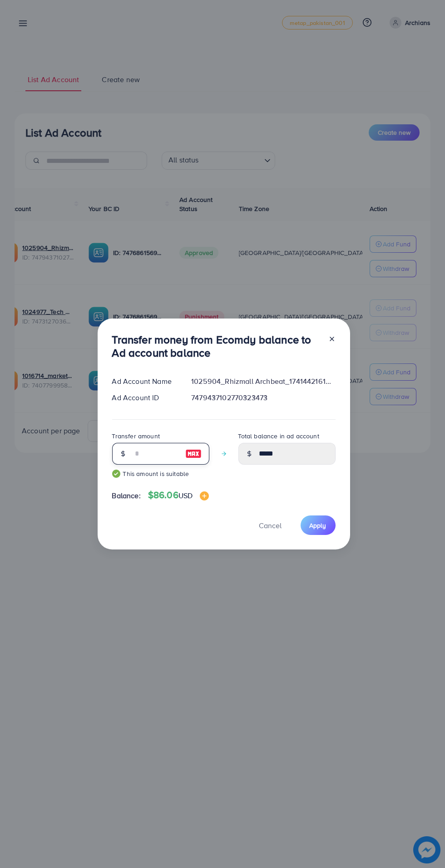 The height and width of the screenshot is (868, 445). What do you see at coordinates (318, 525) in the screenshot?
I see `button: Apply` at bounding box center [318, 525].